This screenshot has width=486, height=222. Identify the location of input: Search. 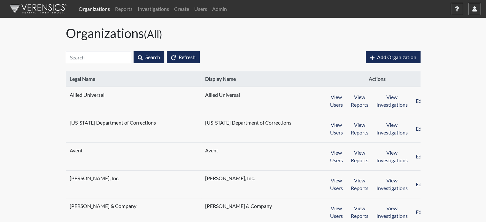
(98, 57).